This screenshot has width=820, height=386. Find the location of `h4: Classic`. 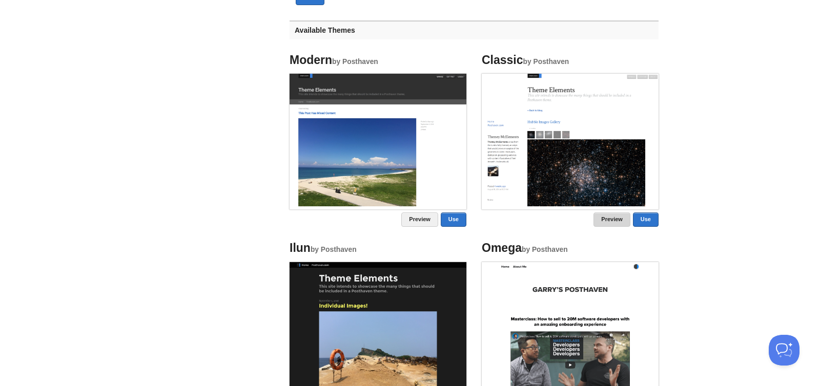

h4: Classic is located at coordinates (570, 60).